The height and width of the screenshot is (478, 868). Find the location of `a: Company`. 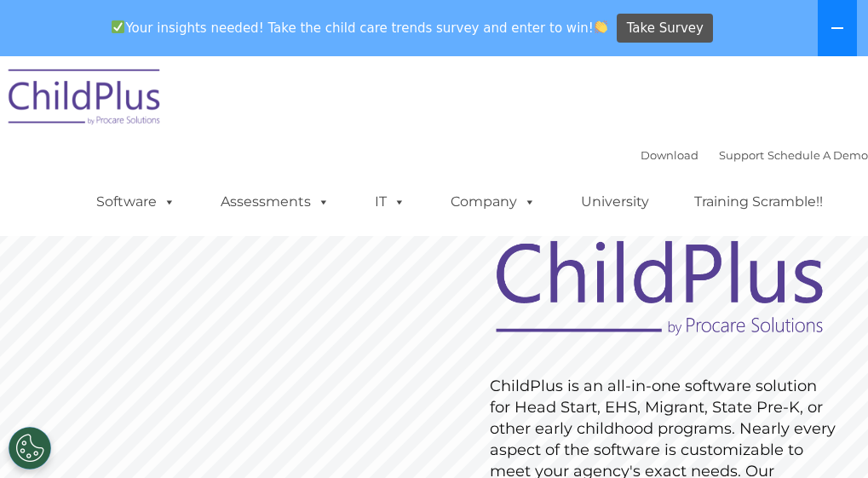

a: Company is located at coordinates (493, 202).